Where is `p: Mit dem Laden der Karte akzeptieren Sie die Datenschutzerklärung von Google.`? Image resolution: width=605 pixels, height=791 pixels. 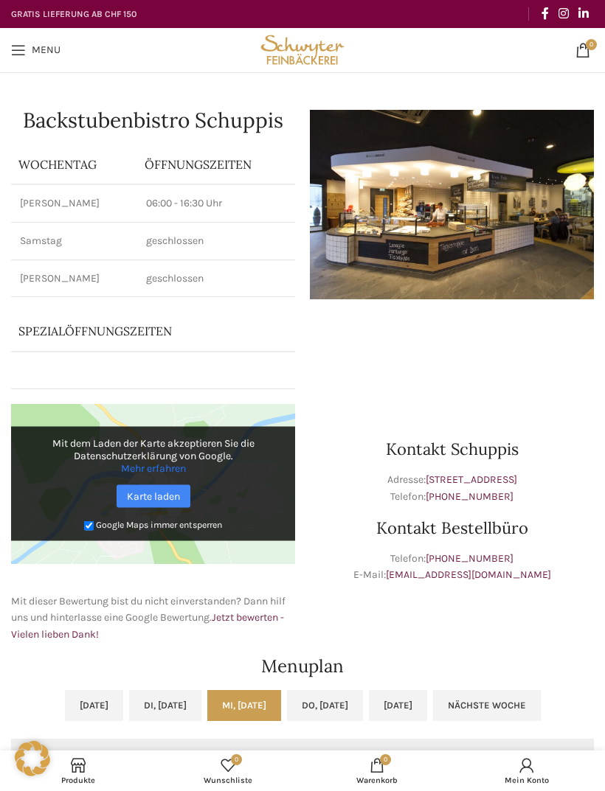 p: Mit dem Laden der Karte akzeptieren Sie die Datenschutzerklärung von Google. is located at coordinates (153, 456).